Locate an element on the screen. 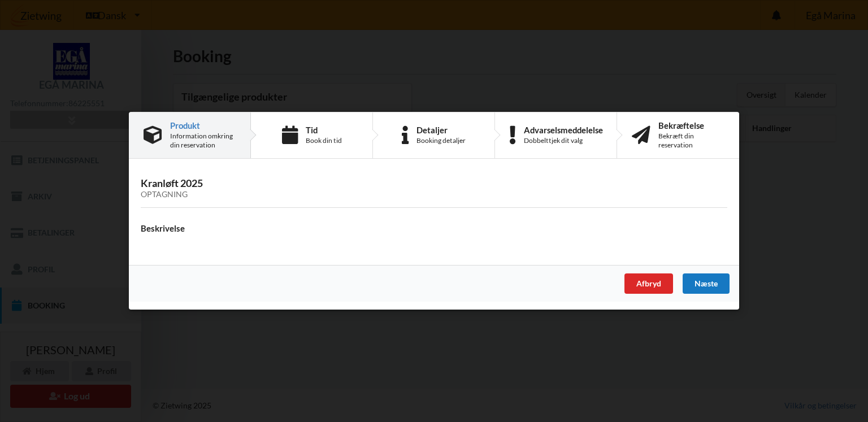 The width and height of the screenshot is (868, 422). div: Bekræftelse is located at coordinates (691, 125).